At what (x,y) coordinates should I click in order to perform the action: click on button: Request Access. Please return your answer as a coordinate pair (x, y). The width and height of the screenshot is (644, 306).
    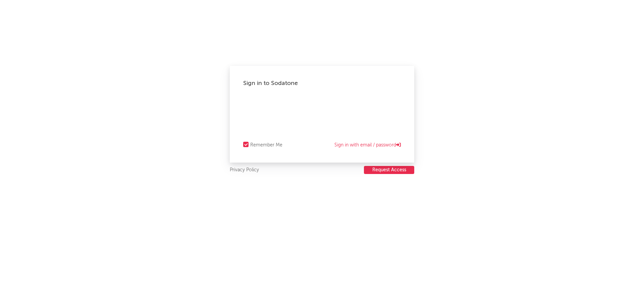
    Looking at the image, I should click on (389, 170).